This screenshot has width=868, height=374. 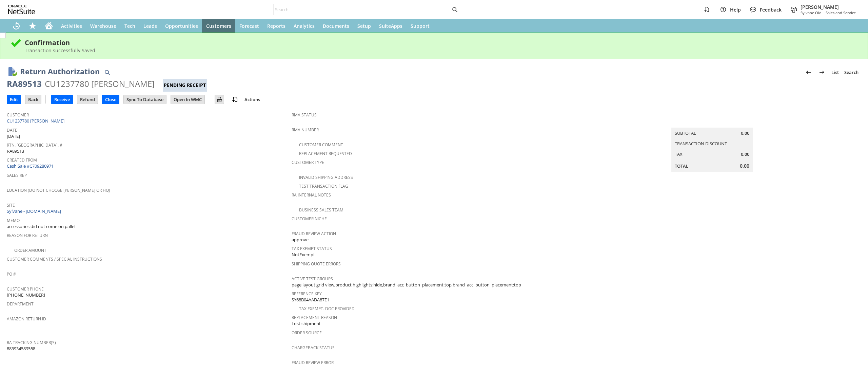 What do you see at coordinates (321, 145) in the screenshot?
I see `a: Customer Comment` at bounding box center [321, 145].